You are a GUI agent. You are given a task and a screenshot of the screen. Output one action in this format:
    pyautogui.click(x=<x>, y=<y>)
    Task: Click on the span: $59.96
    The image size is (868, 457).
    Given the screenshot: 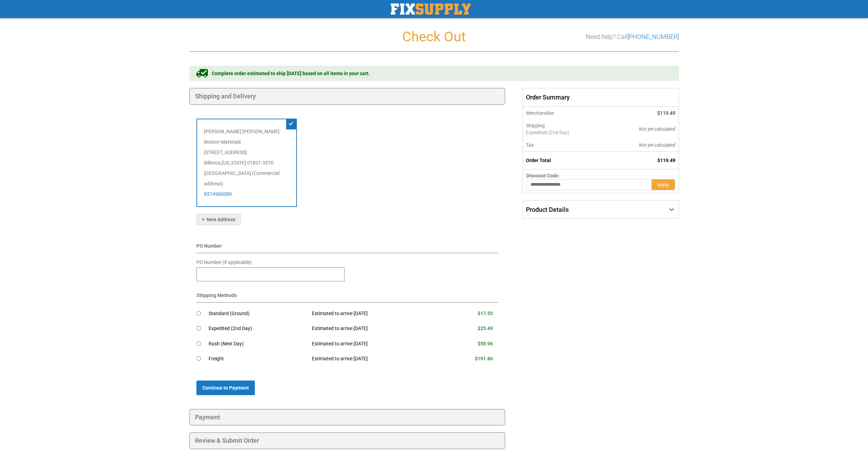 What is the action you would take?
    pyautogui.click(x=485, y=344)
    